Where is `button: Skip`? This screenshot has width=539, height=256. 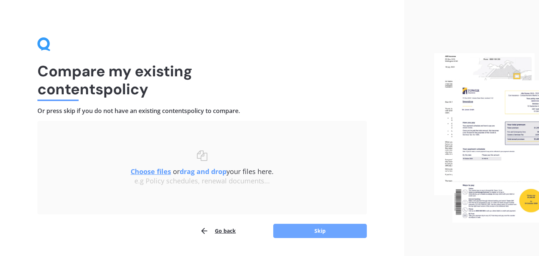
button: Skip is located at coordinates (320, 231).